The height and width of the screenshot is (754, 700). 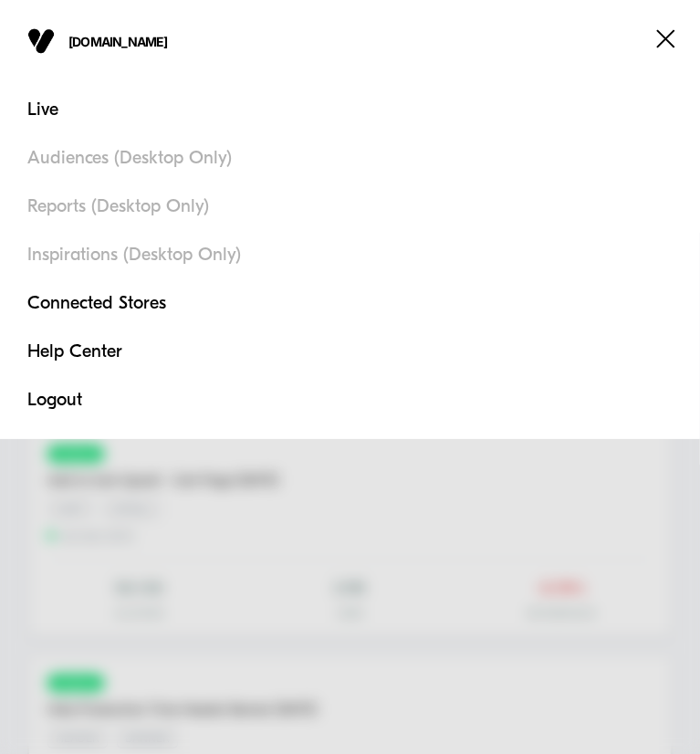 What do you see at coordinates (42, 41) in the screenshot?
I see `img: Visually logo` at bounding box center [42, 41].